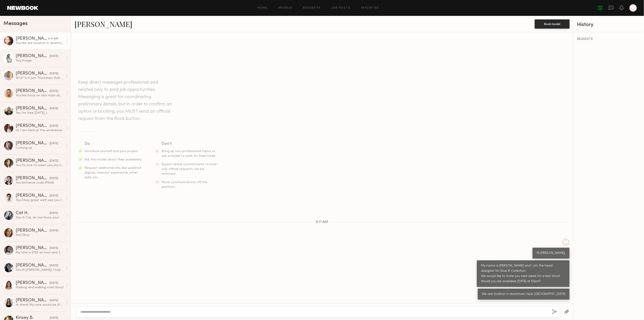  I want to click on div: REQUESTS, so click(609, 39).